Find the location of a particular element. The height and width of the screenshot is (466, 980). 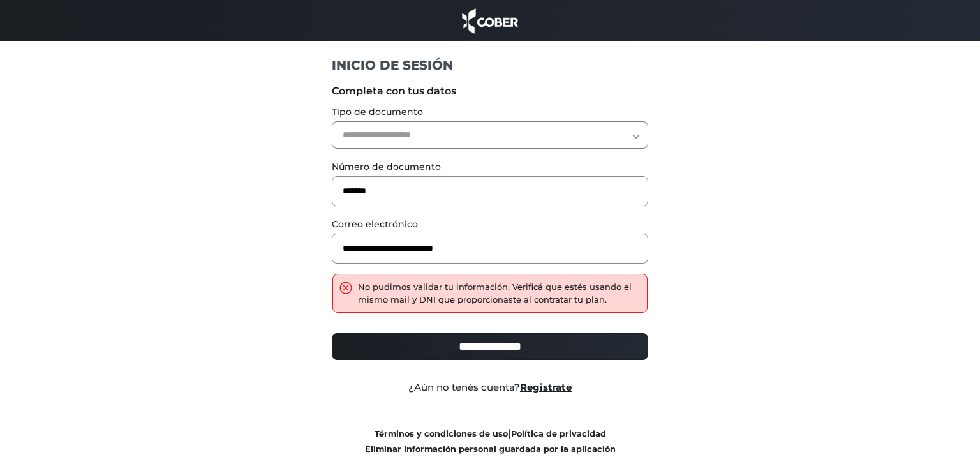

label: Tipo de documento is located at coordinates (490, 111).